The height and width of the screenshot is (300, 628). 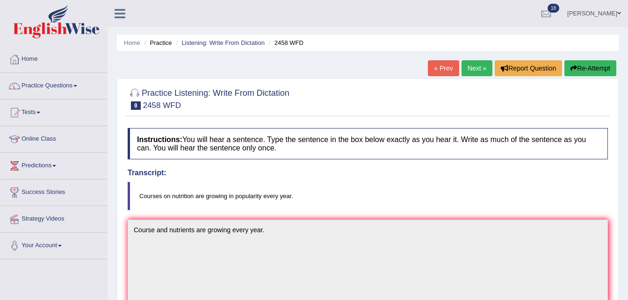 What do you see at coordinates (444, 68) in the screenshot?
I see `a: « Prev` at bounding box center [444, 68].